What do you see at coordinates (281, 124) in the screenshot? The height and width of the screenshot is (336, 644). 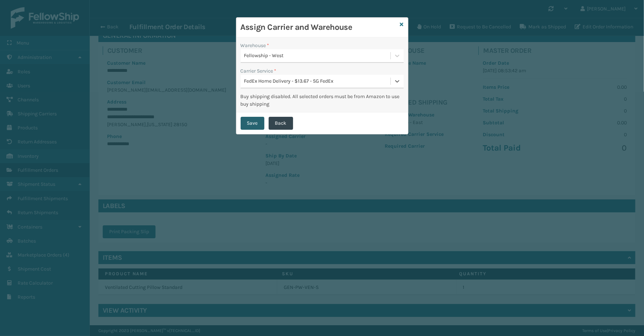 I see `button: Back` at bounding box center [281, 124].